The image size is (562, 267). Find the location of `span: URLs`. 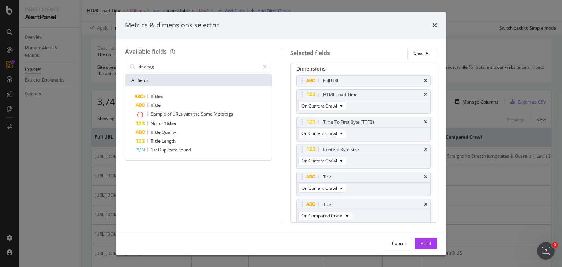

span: URLs is located at coordinates (178, 114).